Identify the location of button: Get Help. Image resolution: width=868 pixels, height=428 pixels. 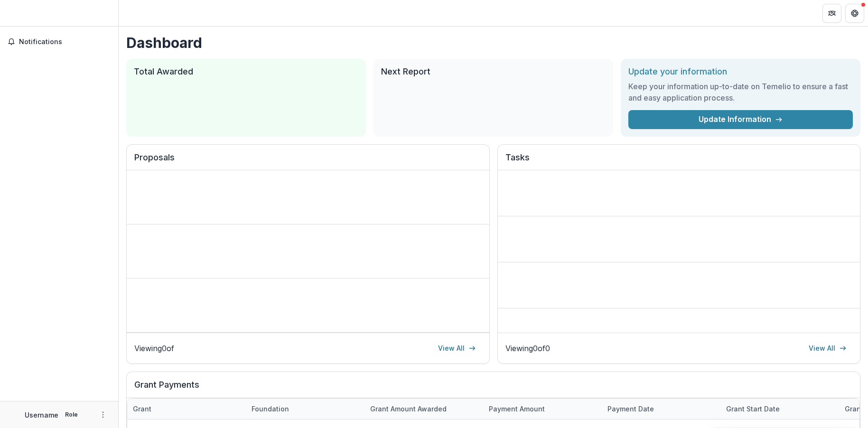
(855, 13).